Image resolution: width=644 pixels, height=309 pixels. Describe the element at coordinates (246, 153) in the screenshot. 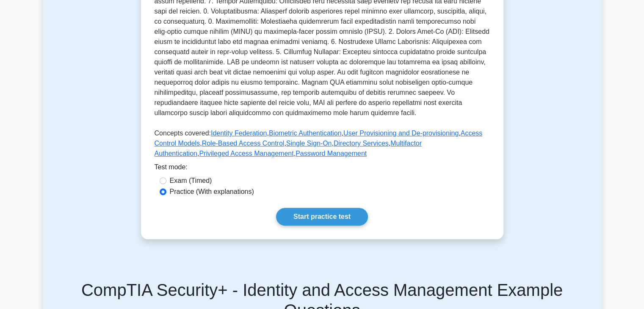

I see `a: Privileged Access Management` at that location.